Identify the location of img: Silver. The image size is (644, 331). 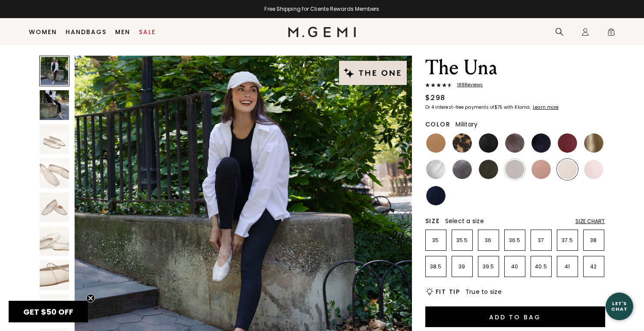
(435, 169).